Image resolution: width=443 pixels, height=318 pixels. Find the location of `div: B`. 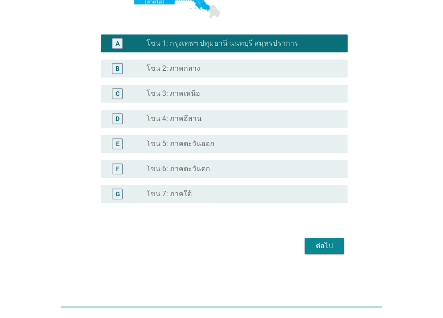

div: B is located at coordinates (117, 68).